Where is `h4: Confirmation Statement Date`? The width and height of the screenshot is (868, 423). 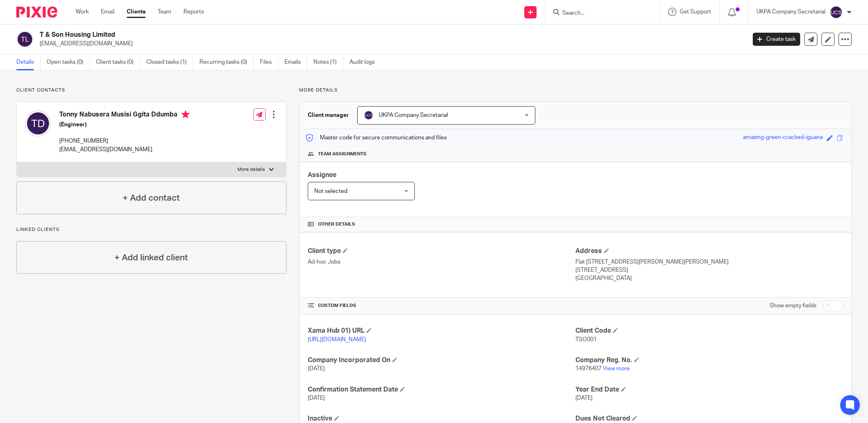 h4: Confirmation Statement Date is located at coordinates (441, 389).